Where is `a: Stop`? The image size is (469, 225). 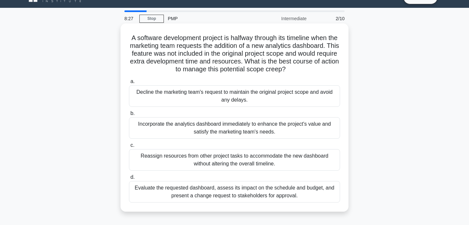 a: Stop is located at coordinates (152, 19).